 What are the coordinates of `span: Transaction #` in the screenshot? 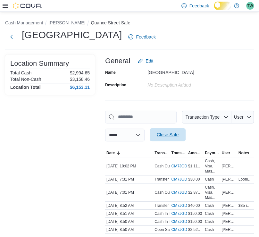 It's located at (178, 153).